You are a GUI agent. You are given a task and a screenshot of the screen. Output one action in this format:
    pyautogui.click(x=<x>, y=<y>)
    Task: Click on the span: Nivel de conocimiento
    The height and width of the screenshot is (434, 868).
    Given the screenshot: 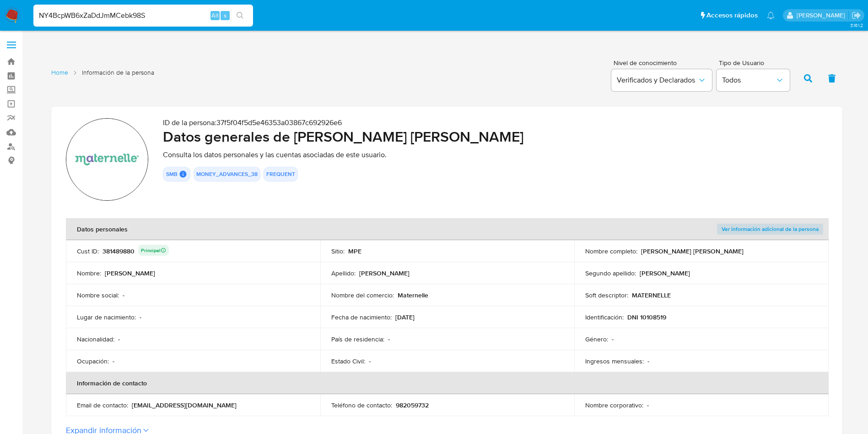 What is the action you would take?
    pyautogui.click(x=663, y=63)
    